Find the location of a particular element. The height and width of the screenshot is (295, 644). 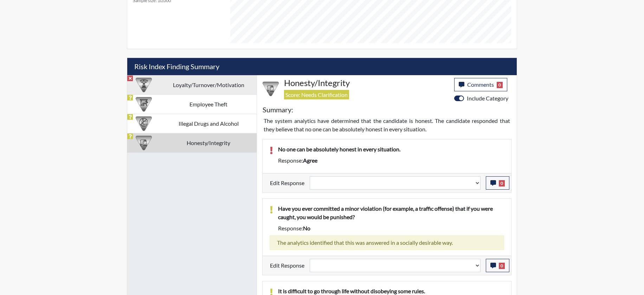

p: The system analytics have determined that the candidate is honest. The candidate responded that t... is located at coordinates (387, 125).